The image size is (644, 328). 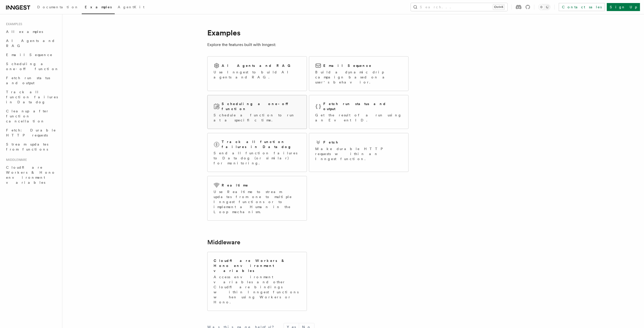 What do you see at coordinates (257, 202) in the screenshot?
I see `p: Use Realtime to stream updates from one to multiple Inngest functions or to implement a Human in ...` at bounding box center [257, 202].